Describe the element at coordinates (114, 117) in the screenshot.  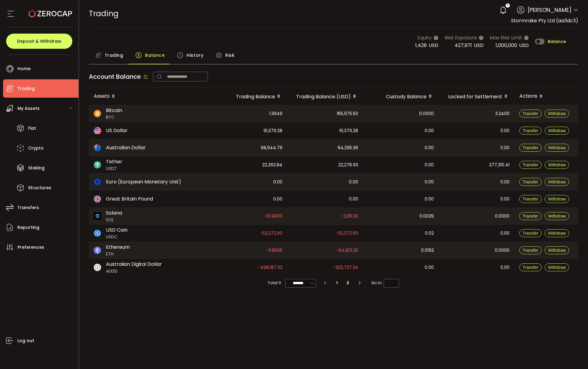
I see `span: BTC` at that location.